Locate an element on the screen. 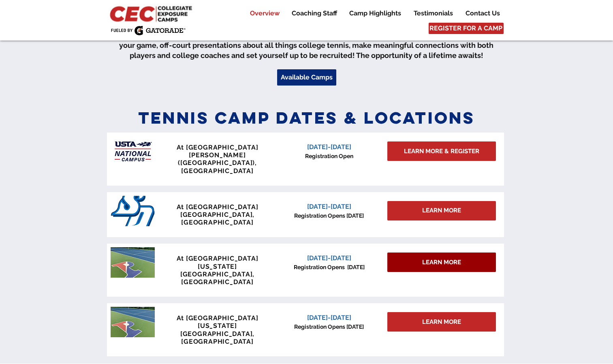  a: Overview is located at coordinates (265, 13).